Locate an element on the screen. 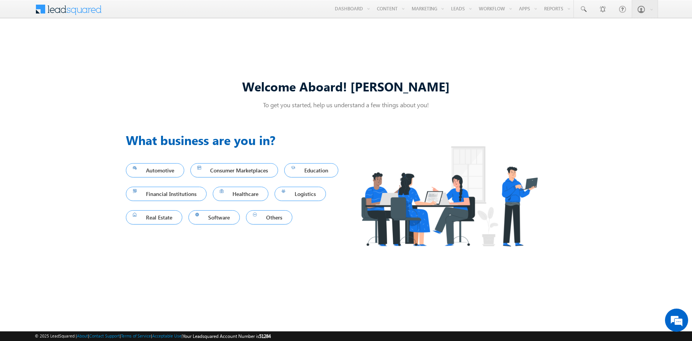  span: Your Leadsquared Account Number is is located at coordinates (227, 336).